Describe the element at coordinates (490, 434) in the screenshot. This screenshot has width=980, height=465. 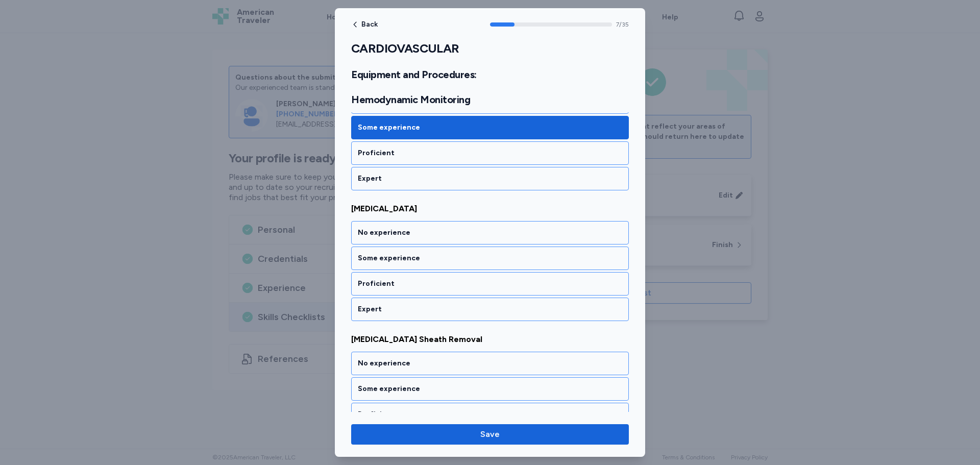
I see `button: Save` at that location.